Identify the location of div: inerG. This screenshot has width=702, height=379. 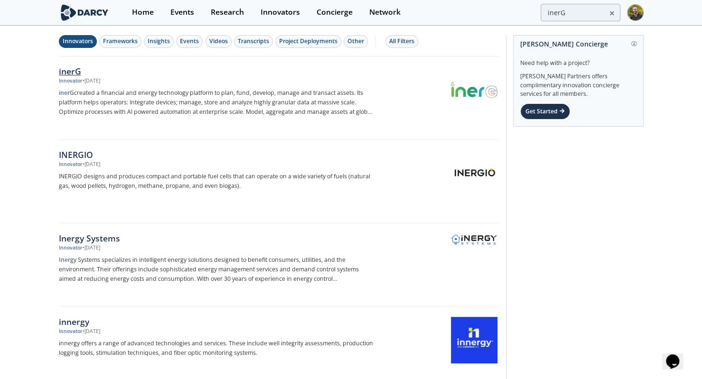
(216, 71).